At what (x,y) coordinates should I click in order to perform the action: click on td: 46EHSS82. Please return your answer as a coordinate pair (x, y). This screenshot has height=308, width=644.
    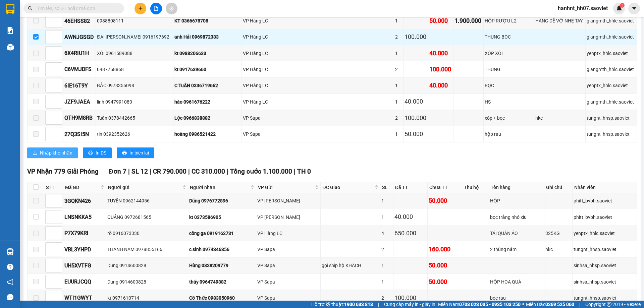
    Looking at the image, I should click on (79, 21).